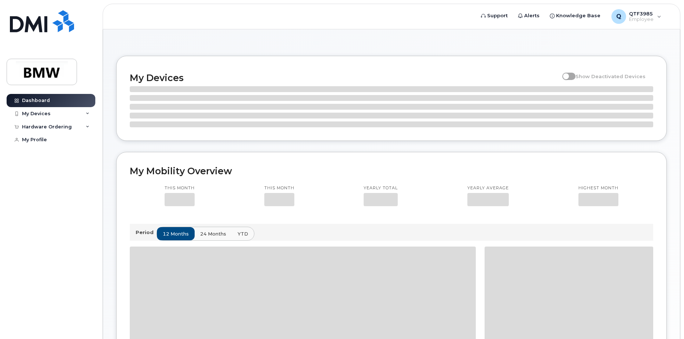  I want to click on input: Show Deactivated Devices, so click(565, 72).